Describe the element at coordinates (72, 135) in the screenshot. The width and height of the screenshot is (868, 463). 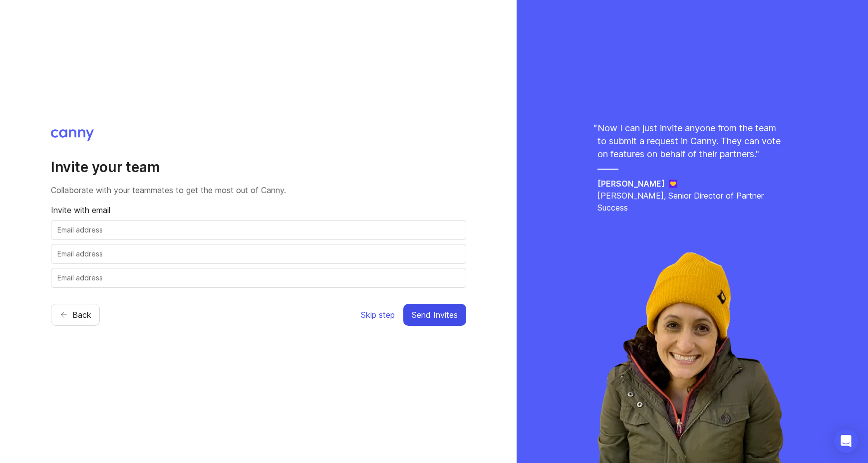
I see `img: Canny logo` at that location.